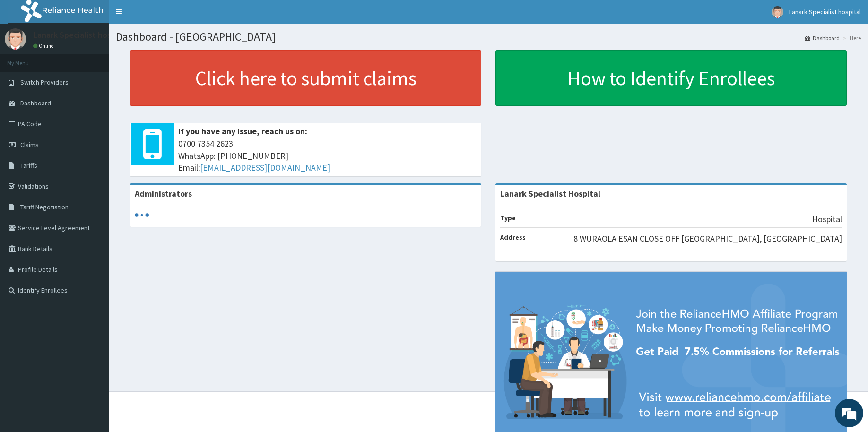 This screenshot has height=432, width=868. I want to click on b: Administrators, so click(163, 193).